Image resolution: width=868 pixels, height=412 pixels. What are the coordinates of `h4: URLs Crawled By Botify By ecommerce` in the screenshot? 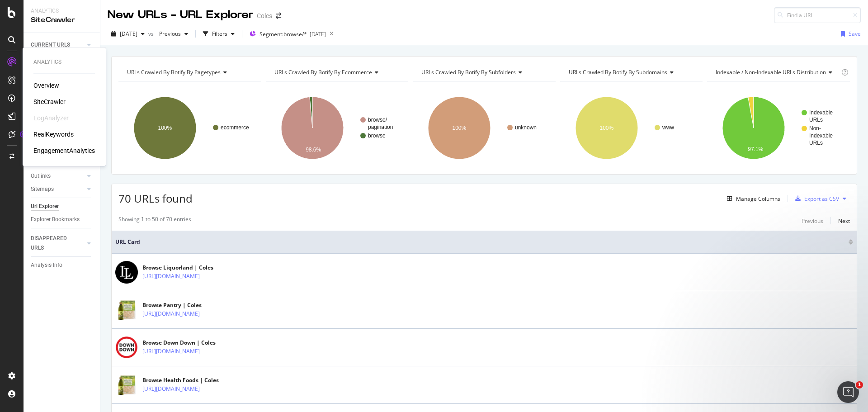 It's located at (336, 73).